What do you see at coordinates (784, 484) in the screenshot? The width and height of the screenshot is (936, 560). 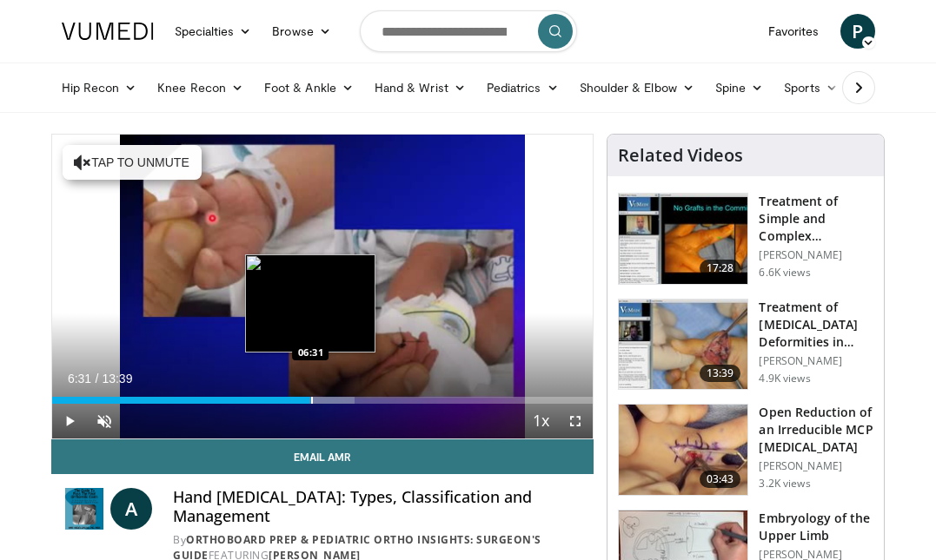 I see `p: 3.2K views` at bounding box center [784, 484].